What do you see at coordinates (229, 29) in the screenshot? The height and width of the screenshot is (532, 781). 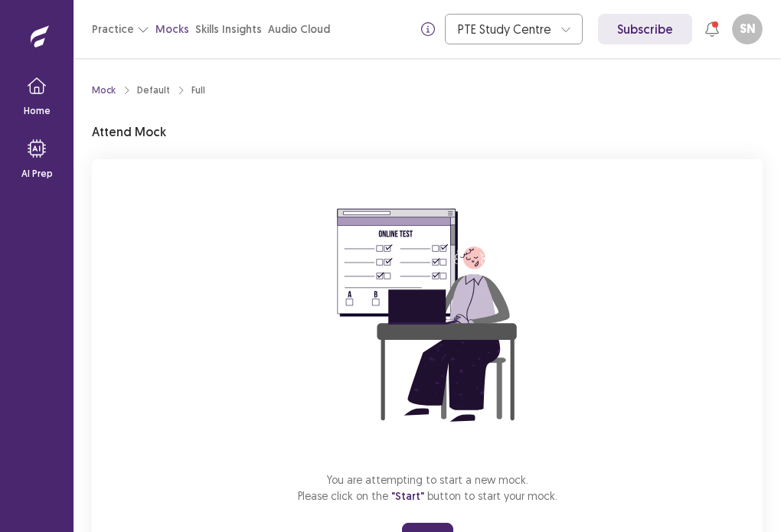 I see `p: Skills Insights` at bounding box center [229, 29].